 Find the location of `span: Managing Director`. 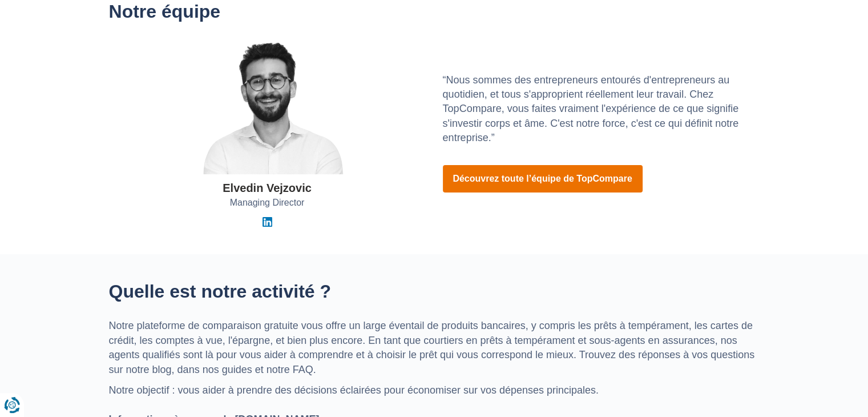

span: Managing Director is located at coordinates (267, 203).